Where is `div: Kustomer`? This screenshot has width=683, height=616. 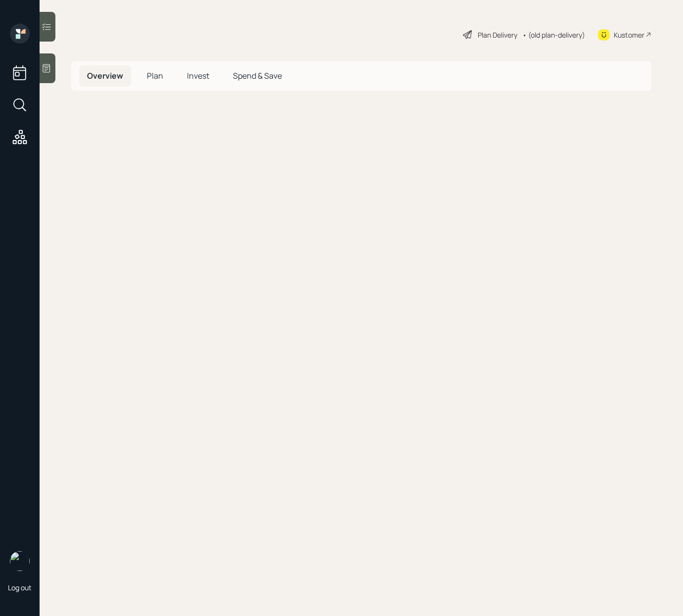
div: Kustomer is located at coordinates (629, 35).